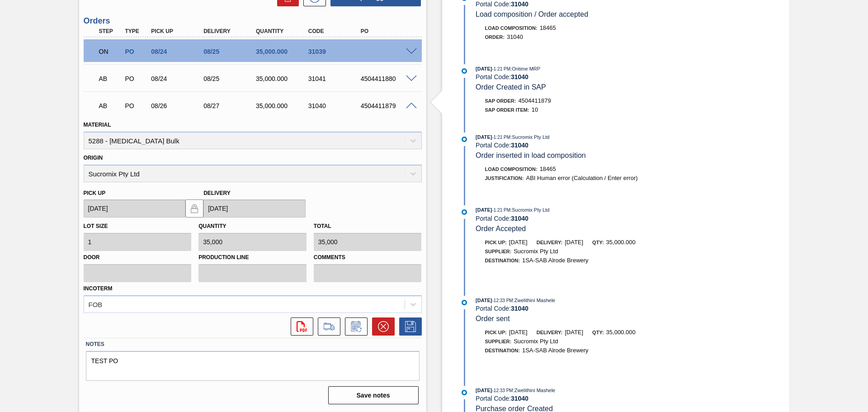  What do you see at coordinates (194, 209) in the screenshot?
I see `button: locked` at bounding box center [194, 209].